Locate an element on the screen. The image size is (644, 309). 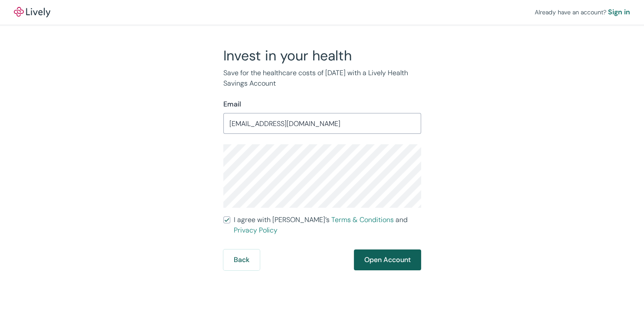
img: Lively is located at coordinates (32, 12).